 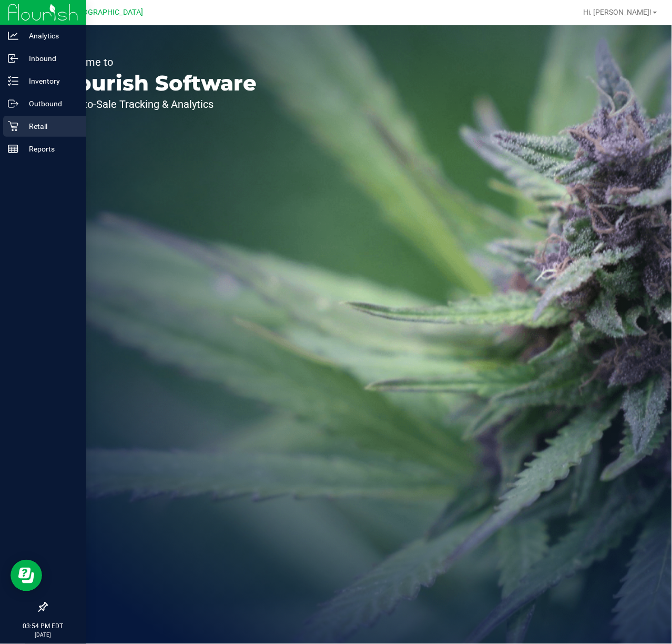 What do you see at coordinates (50, 59) in the screenshot?
I see `p: Inbound` at bounding box center [50, 59].